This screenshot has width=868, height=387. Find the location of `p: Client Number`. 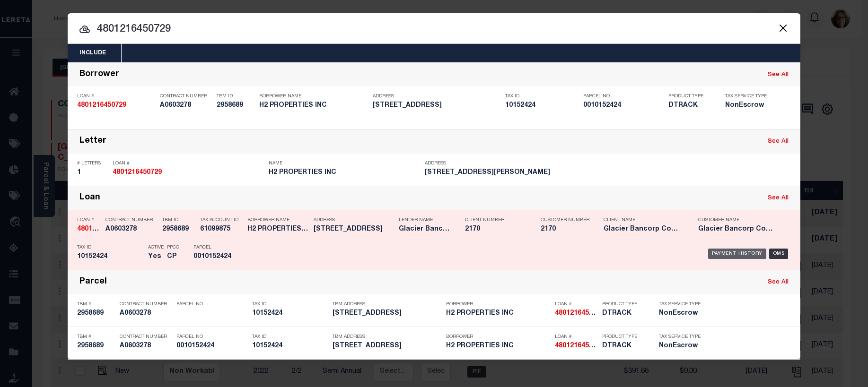

p: Client Number is located at coordinates (496, 220).